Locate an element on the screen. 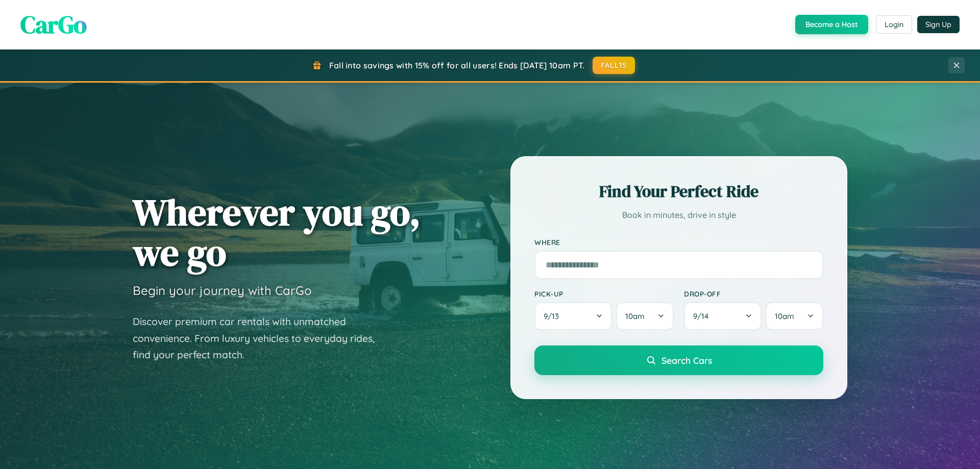 The width and height of the screenshot is (980, 469). button: Sign Up is located at coordinates (938, 24).